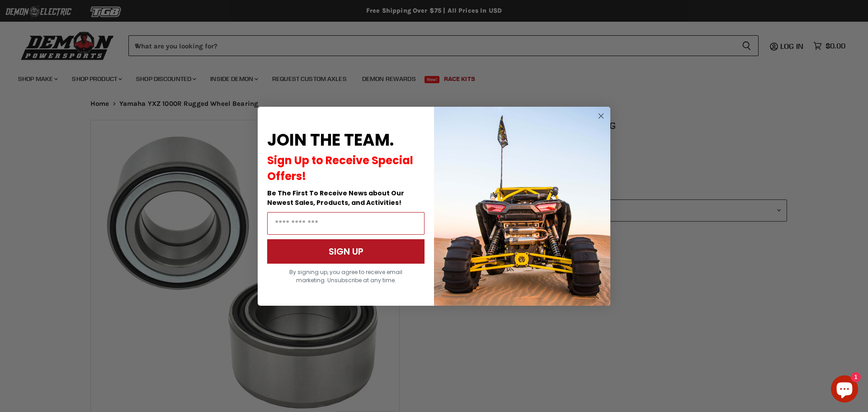  I want to click on span: JOIN THE TEAM., so click(331, 140).